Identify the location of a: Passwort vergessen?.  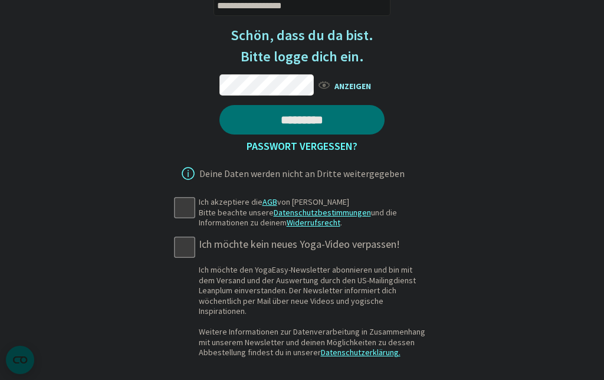
(302, 146).